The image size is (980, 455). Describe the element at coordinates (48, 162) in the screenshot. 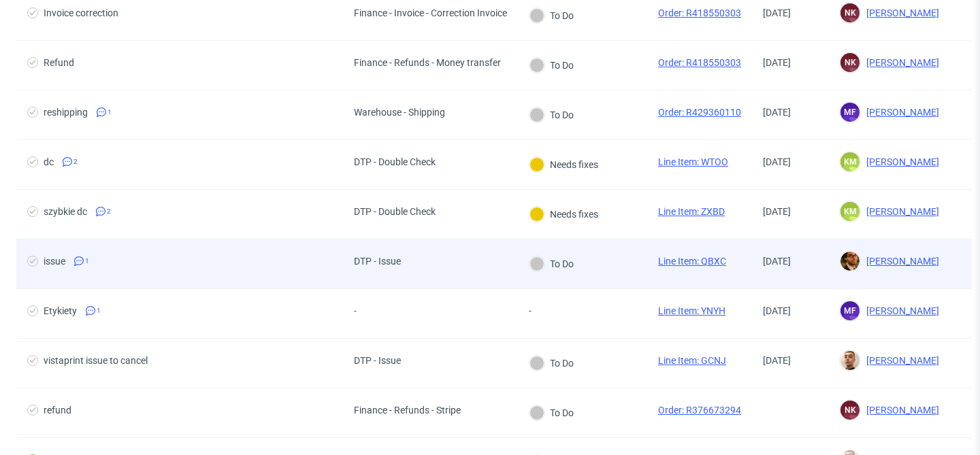

I see `div: dc` at that location.